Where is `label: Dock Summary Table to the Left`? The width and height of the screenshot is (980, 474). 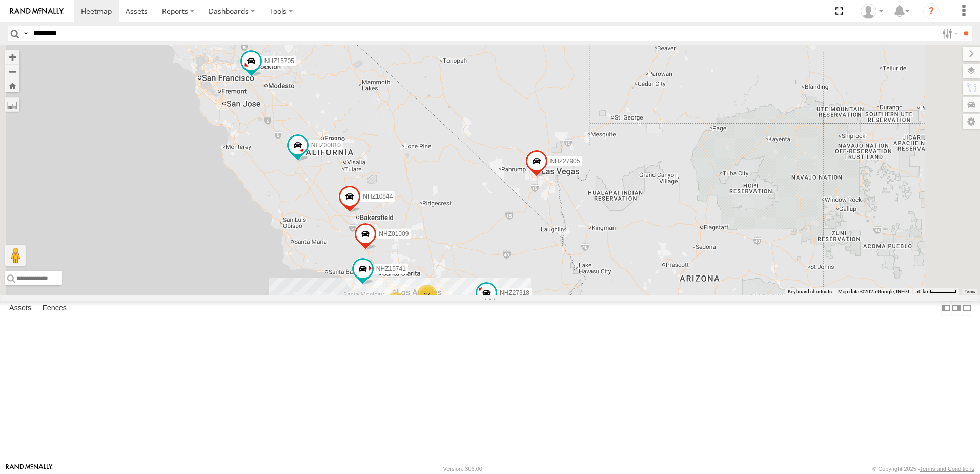 label: Dock Summary Table to the Left is located at coordinates (946, 308).